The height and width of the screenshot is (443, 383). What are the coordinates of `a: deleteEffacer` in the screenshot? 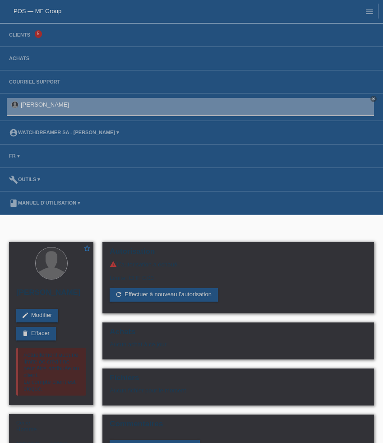 It's located at (36, 333).